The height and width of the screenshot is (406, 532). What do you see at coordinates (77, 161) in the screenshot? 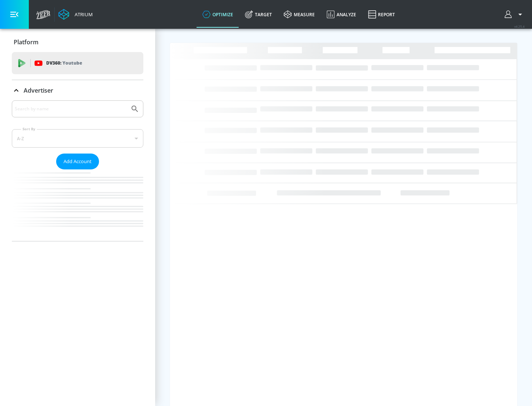
I see `span: Add Account` at bounding box center [77, 161].